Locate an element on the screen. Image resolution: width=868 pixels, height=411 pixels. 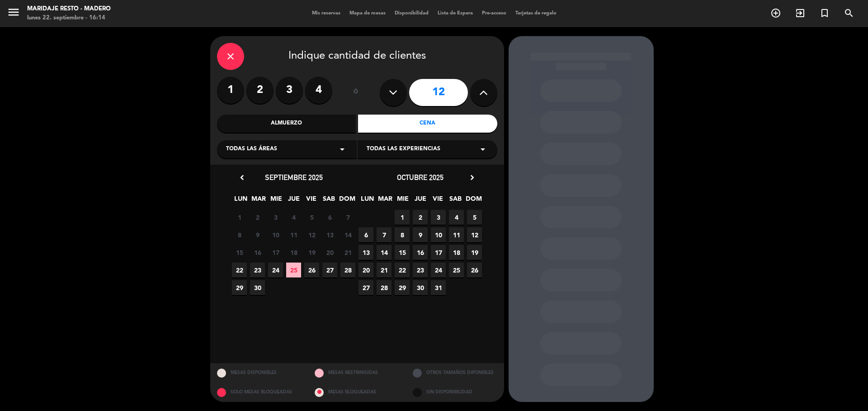
div: lunes 22. septiembre - 16:14 is located at coordinates (69, 18).